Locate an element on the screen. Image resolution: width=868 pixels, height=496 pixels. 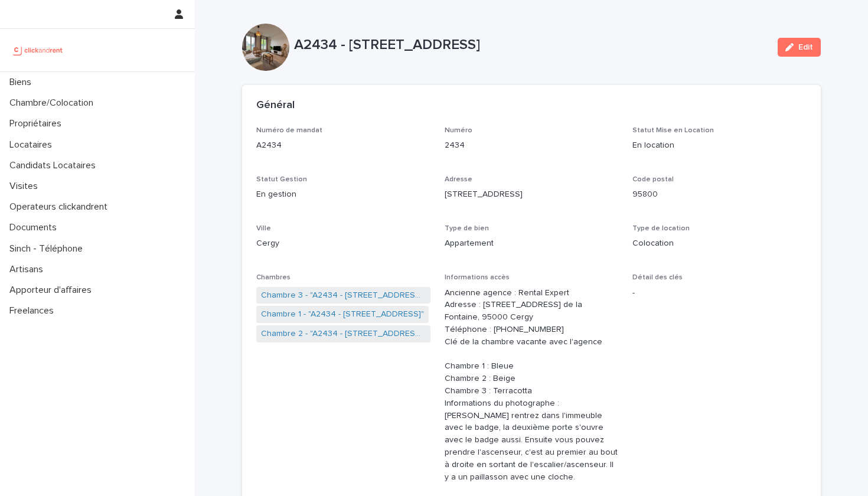
p: Artisans is located at coordinates (29, 269).